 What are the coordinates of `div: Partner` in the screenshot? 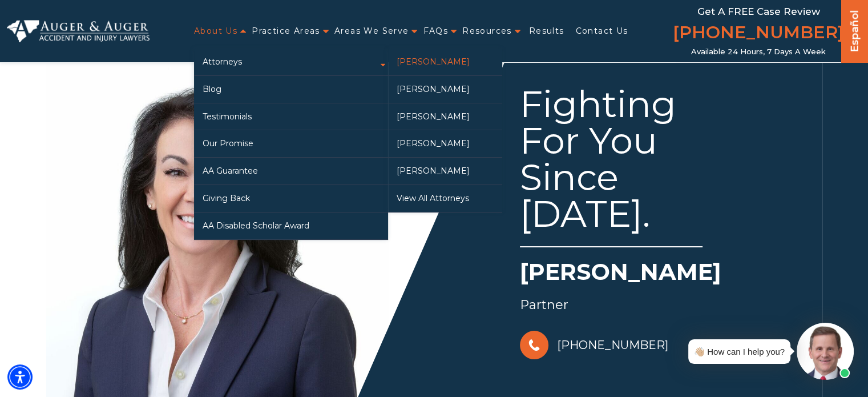 It's located at (668, 305).